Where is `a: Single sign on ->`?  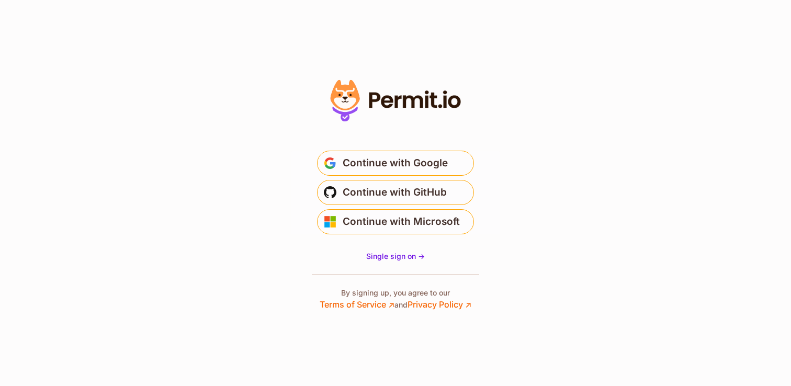
a: Single sign on -> is located at coordinates (396, 256).